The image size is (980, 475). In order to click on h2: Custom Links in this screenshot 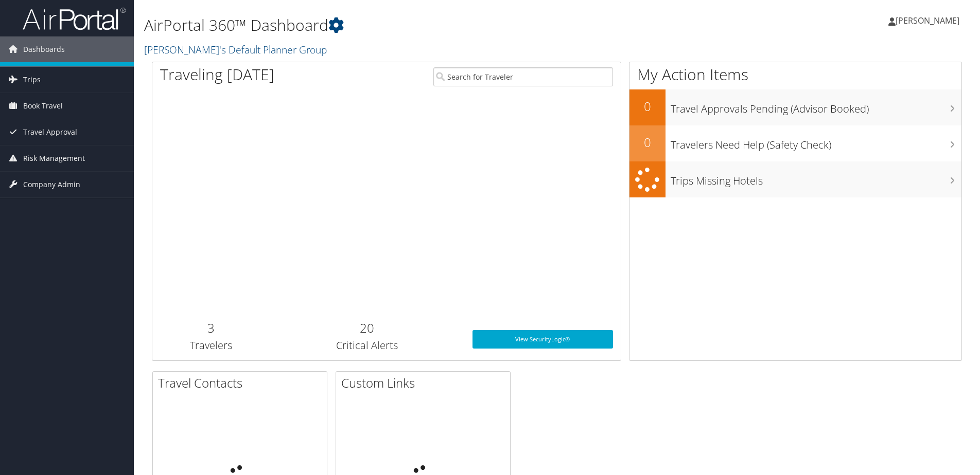, I will do `click(425, 383)`.